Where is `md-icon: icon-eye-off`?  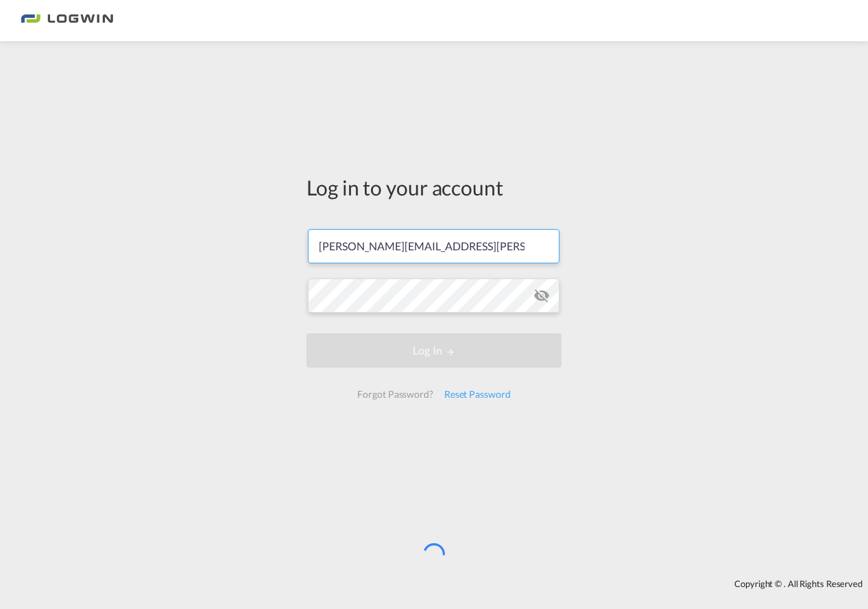
md-icon: icon-eye-off is located at coordinates (542, 295).